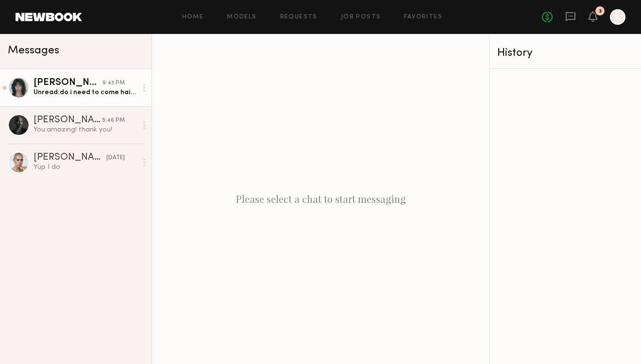  I want to click on div: Please select a chat to start messaging, so click(320, 199).